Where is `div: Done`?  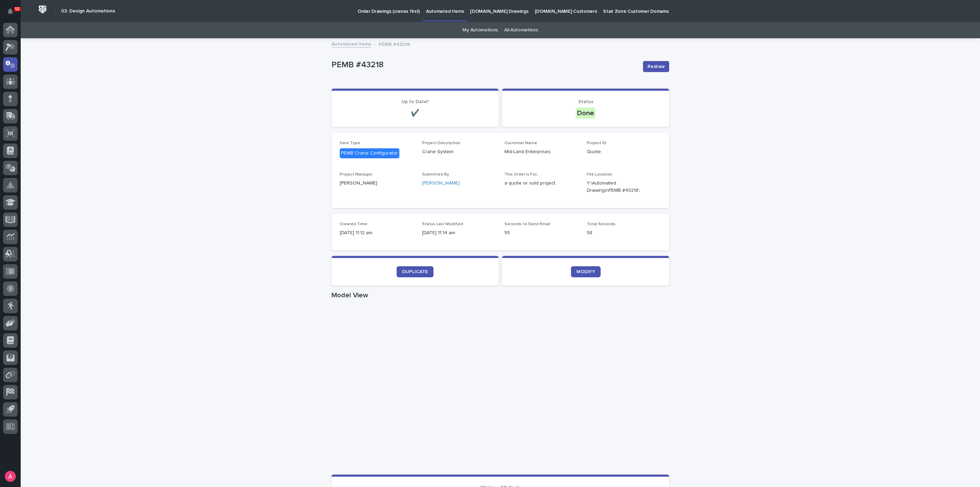
div: Done is located at coordinates (586, 113).